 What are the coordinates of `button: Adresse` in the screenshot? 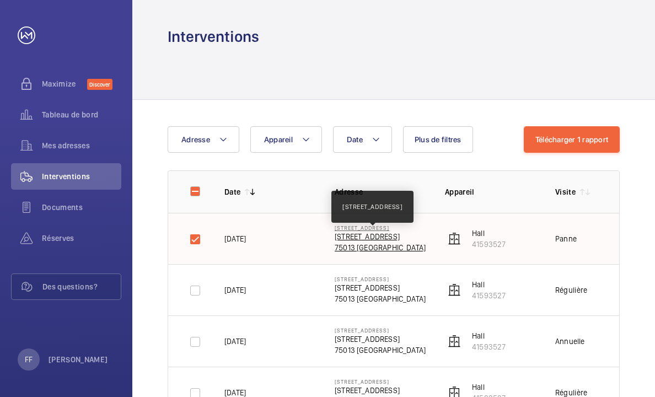 It's located at (203, 139).